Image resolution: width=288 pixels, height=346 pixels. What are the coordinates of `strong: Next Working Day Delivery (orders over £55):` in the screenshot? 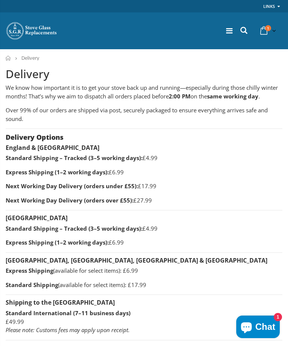 It's located at (69, 200).